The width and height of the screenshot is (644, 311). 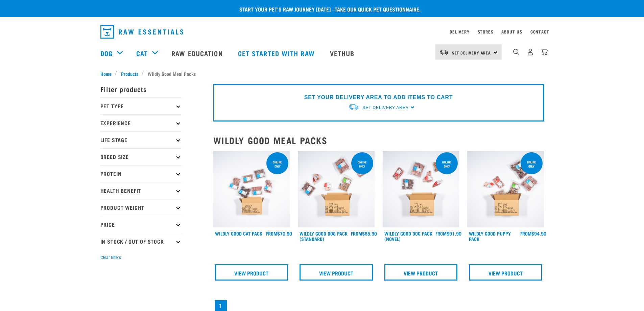 I want to click on a: Dog, so click(x=106, y=53).